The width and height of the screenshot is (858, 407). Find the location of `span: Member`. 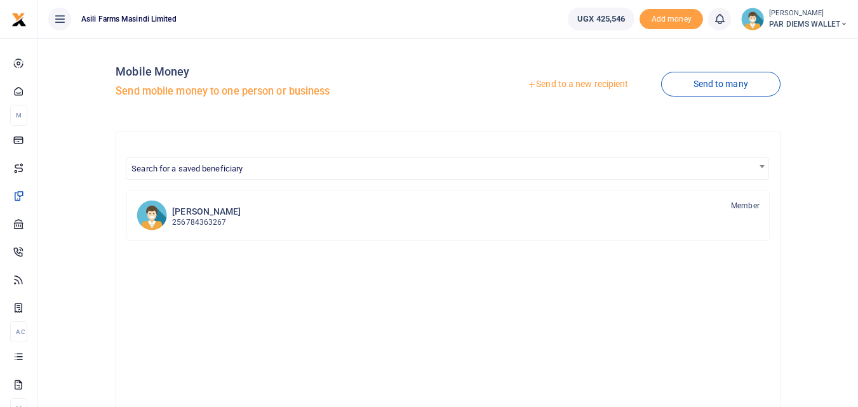

span: Member is located at coordinates (745, 206).